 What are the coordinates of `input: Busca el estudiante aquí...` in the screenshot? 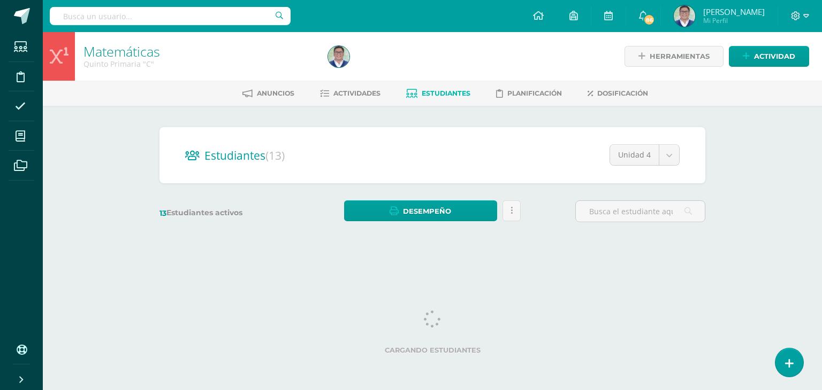 It's located at (640, 211).